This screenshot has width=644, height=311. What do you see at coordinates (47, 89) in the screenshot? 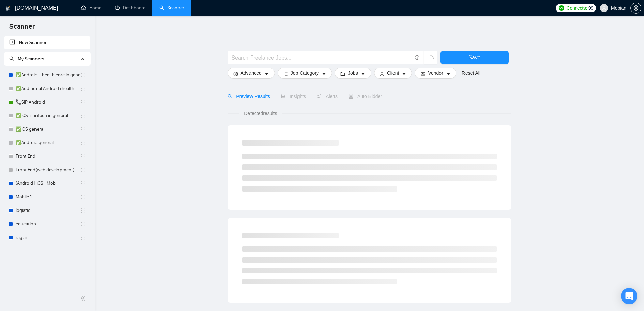
I see `li: ✅Additional Android+health` at bounding box center [47, 89].